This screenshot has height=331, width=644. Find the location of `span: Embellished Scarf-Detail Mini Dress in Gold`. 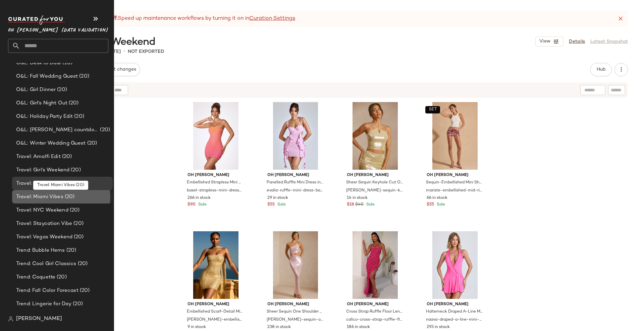

span: Embellished Scarf-Detail Mini Dress in Gold is located at coordinates (215, 312).